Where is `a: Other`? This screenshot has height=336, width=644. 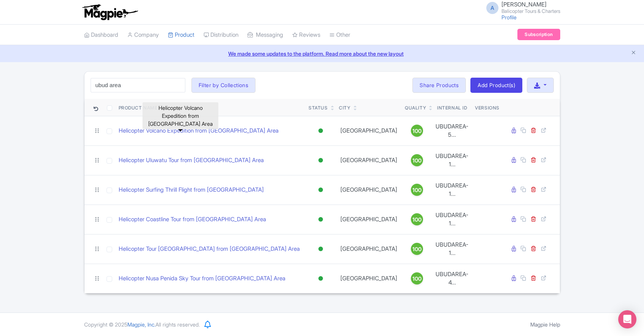 a: Other is located at coordinates (340, 35).